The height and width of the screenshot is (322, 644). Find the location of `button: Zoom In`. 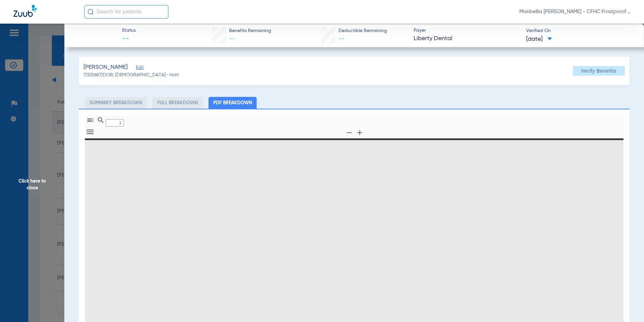

button: Zoom In is located at coordinates (360, 133).